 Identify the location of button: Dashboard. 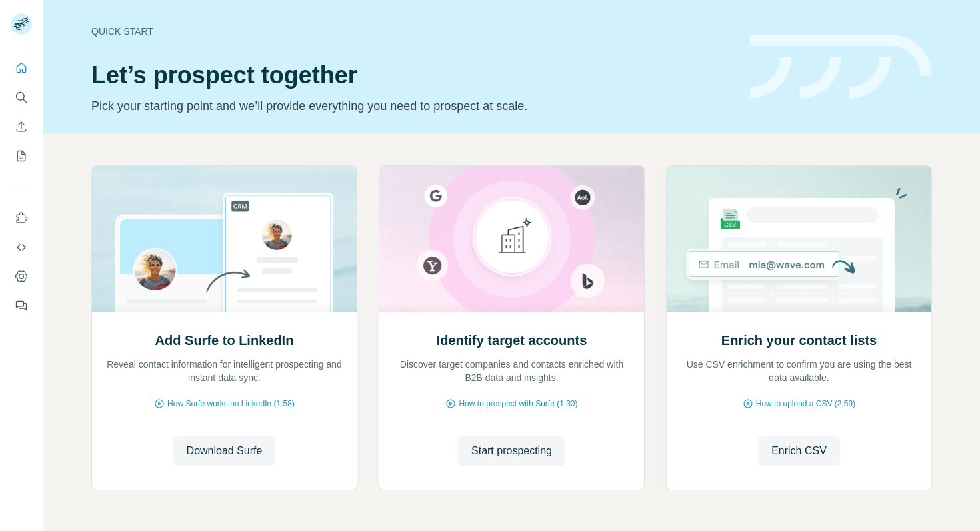
(22, 277).